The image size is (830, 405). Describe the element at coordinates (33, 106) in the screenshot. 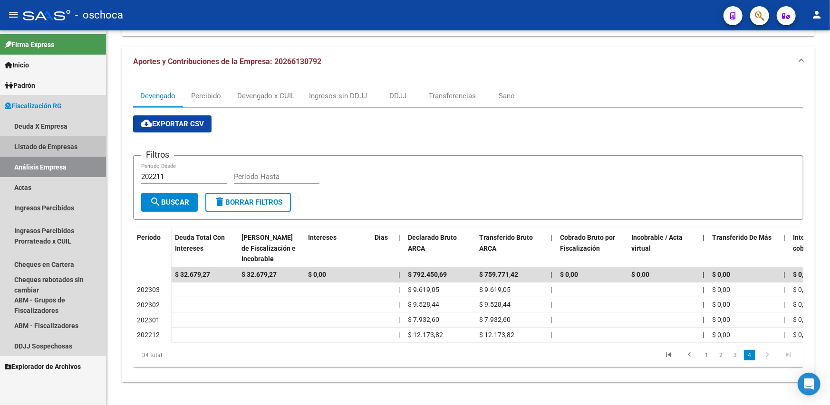

I see `span: Fiscalización RG` at that location.